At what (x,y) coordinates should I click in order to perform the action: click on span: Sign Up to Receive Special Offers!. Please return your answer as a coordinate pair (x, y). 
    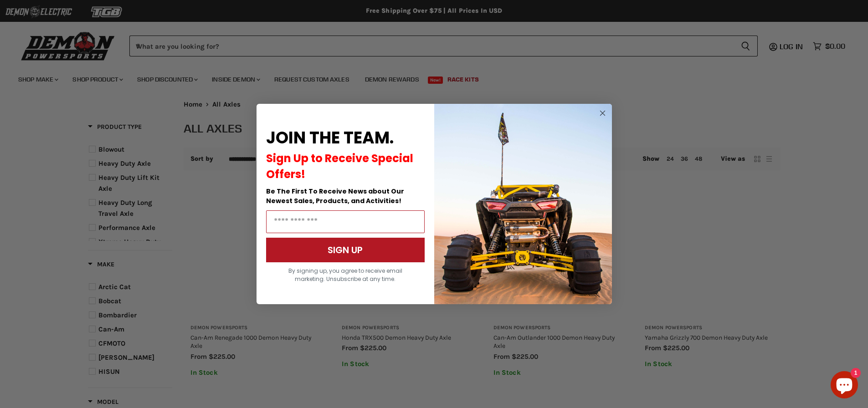
    Looking at the image, I should click on (339, 166).